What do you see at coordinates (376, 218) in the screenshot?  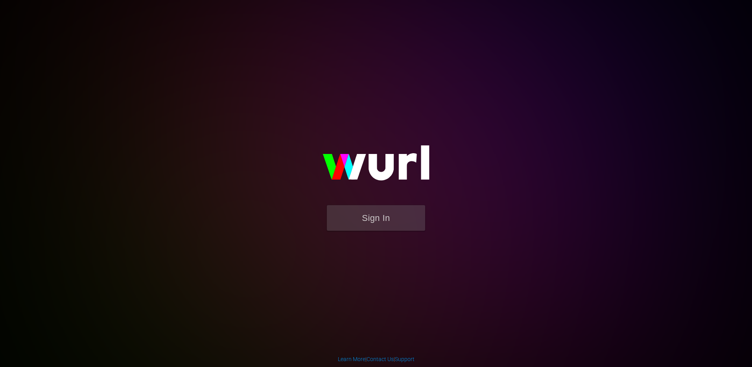 I see `button: Sign In` at bounding box center [376, 218].